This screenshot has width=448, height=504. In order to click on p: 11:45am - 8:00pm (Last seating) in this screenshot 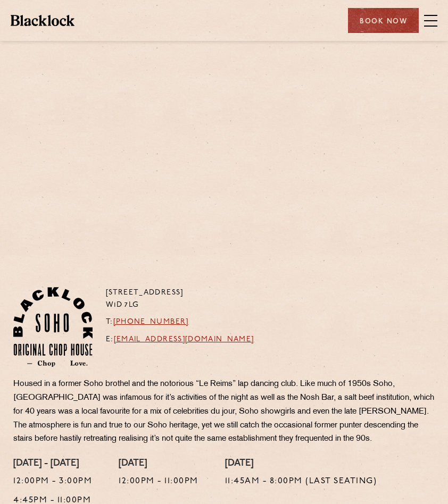, I will do `click(301, 482)`.